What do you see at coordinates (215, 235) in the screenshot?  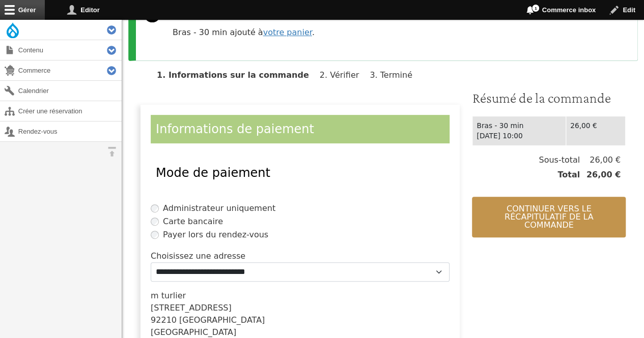 I see `label: Payer lors du rendez-vous` at bounding box center [215, 235].